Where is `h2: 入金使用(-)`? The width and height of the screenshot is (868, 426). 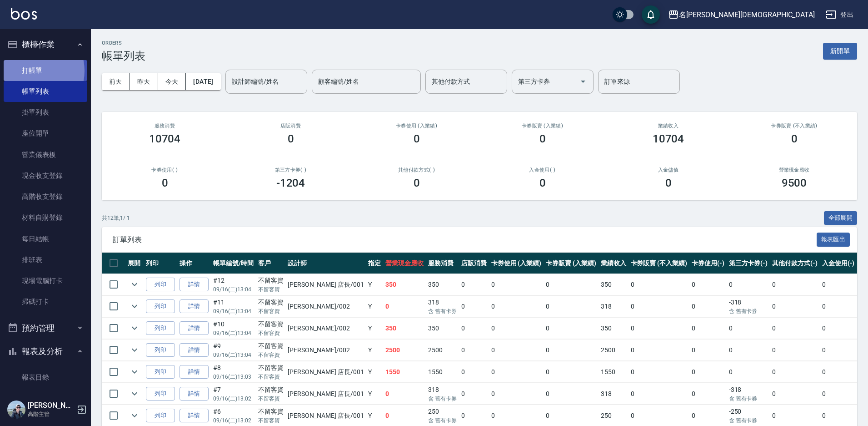 h2: 入金使用(-) is located at coordinates (542, 170).